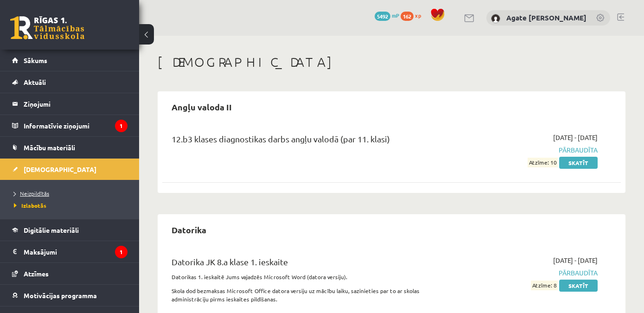 Image resolution: width=644 pixels, height=313 pixels. I want to click on h2: Datorika, so click(189, 230).